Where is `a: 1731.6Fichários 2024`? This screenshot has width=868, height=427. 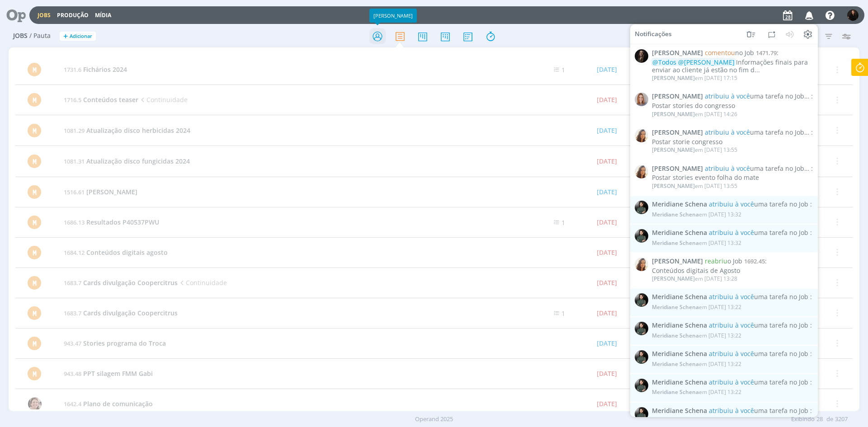 a: 1731.6Fichários 2024 is located at coordinates (95, 70).